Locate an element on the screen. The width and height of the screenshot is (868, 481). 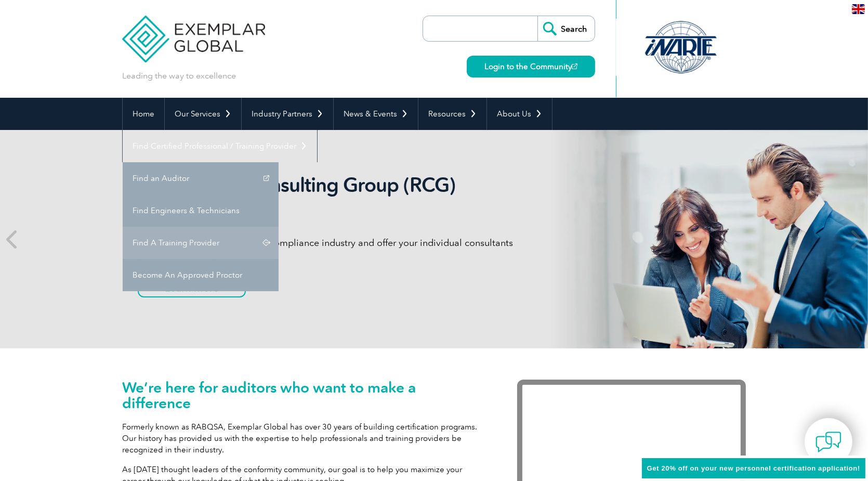
a: Resources is located at coordinates (452, 114).